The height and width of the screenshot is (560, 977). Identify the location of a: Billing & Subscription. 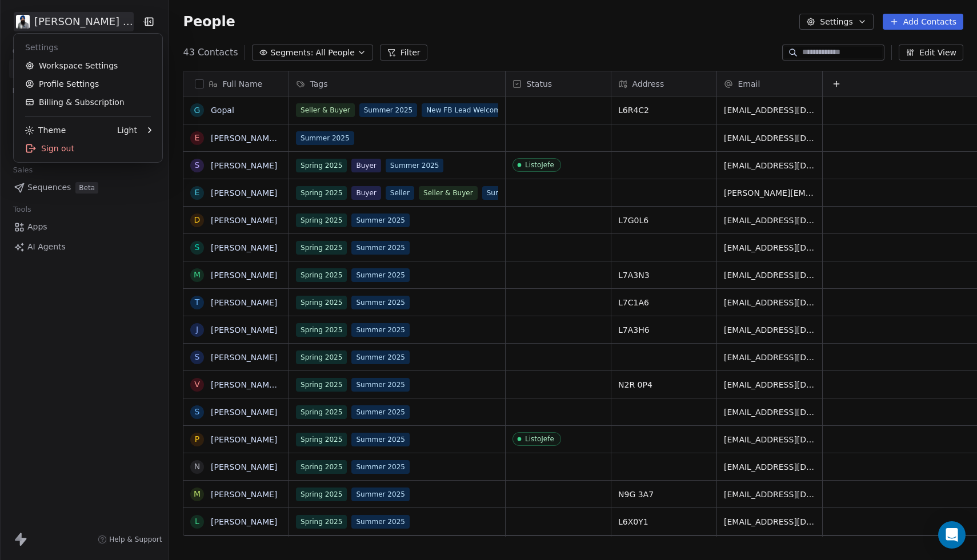
(88, 102).